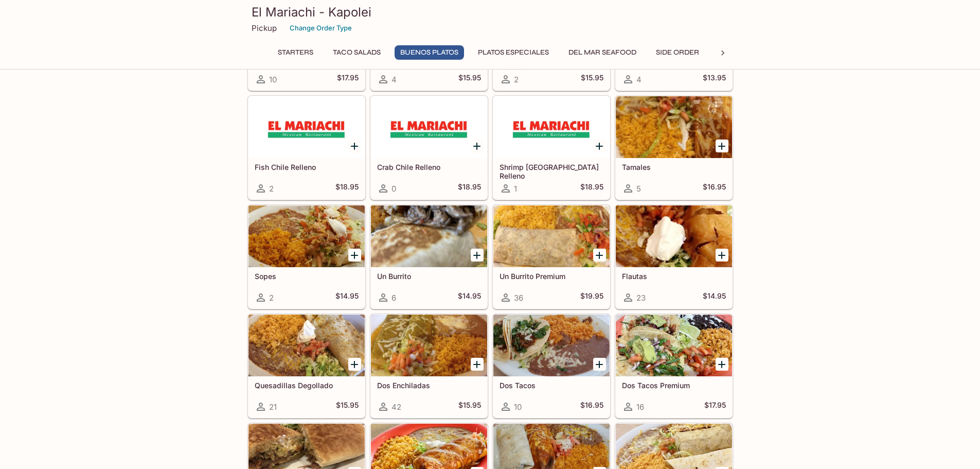 This screenshot has width=980, height=469. I want to click on span: 5, so click(638, 189).